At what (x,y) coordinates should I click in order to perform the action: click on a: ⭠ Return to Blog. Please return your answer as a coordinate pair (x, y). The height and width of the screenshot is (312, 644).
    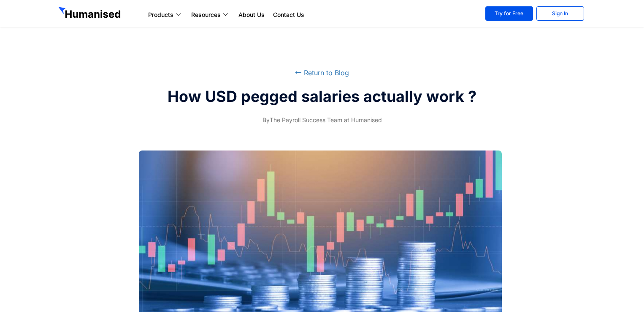
    Looking at the image, I should click on (322, 72).